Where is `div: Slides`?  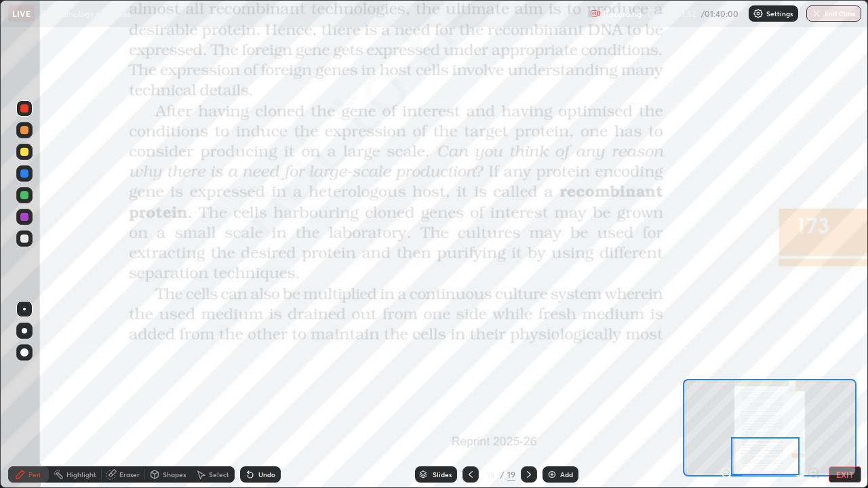 div: Slides is located at coordinates (442, 474).